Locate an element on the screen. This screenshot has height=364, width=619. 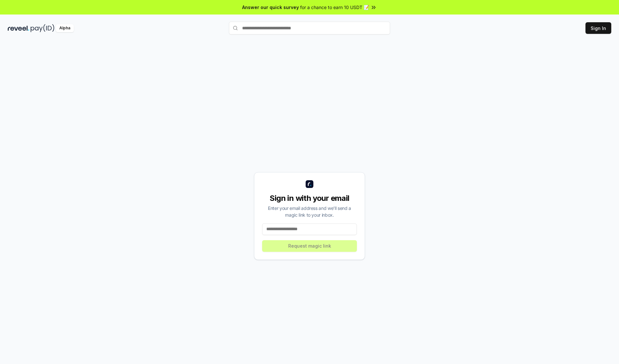
div: Alpha is located at coordinates (65, 28).